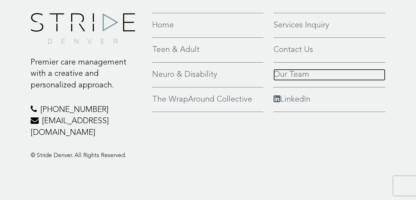 This screenshot has width=416, height=200. I want to click on a: Contact Us, so click(329, 50).